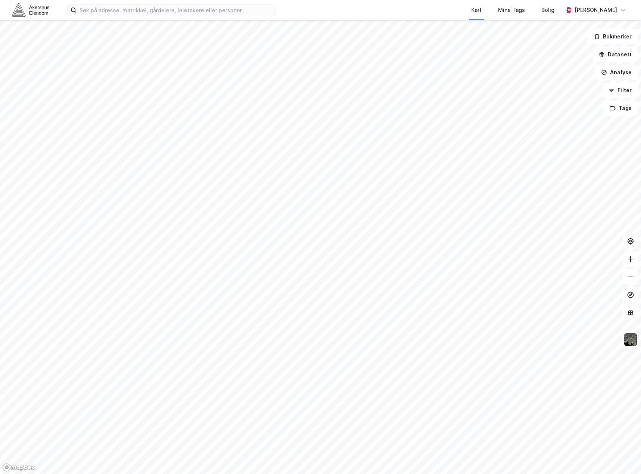  Describe the element at coordinates (613, 37) in the screenshot. I see `button: Bokmerker` at that location.